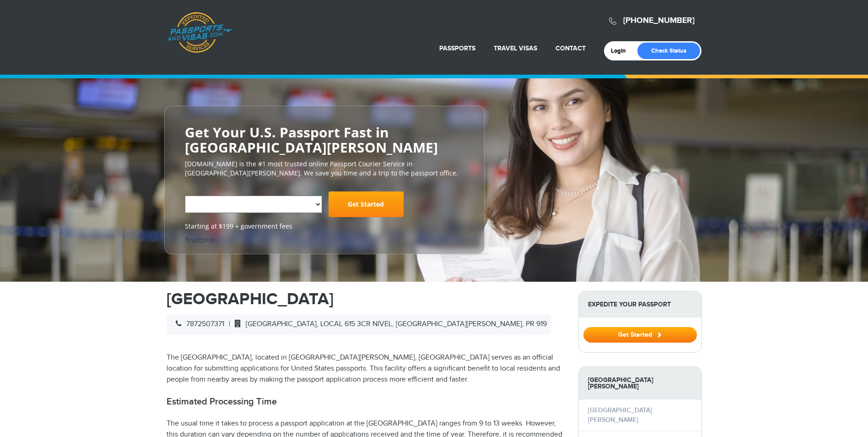  Describe the element at coordinates (200, 239) in the screenshot. I see `a: Trustpilot` at that location.